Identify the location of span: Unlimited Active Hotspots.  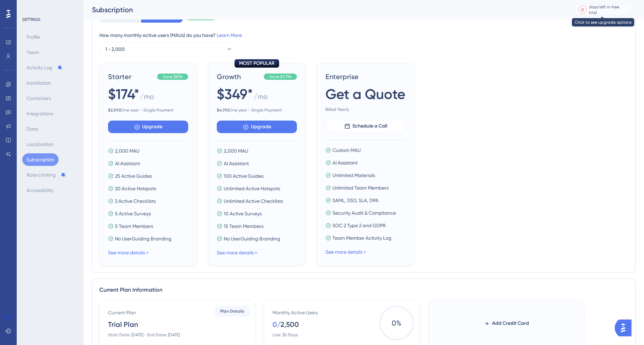
(252, 189).